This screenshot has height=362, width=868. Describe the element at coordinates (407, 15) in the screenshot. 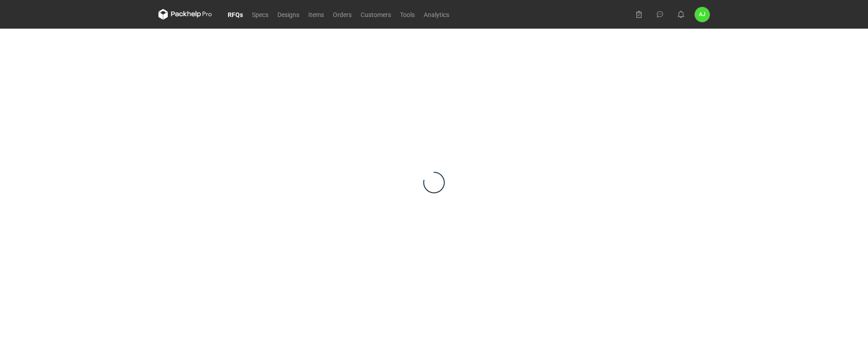

I see `a: Tools` at that location.